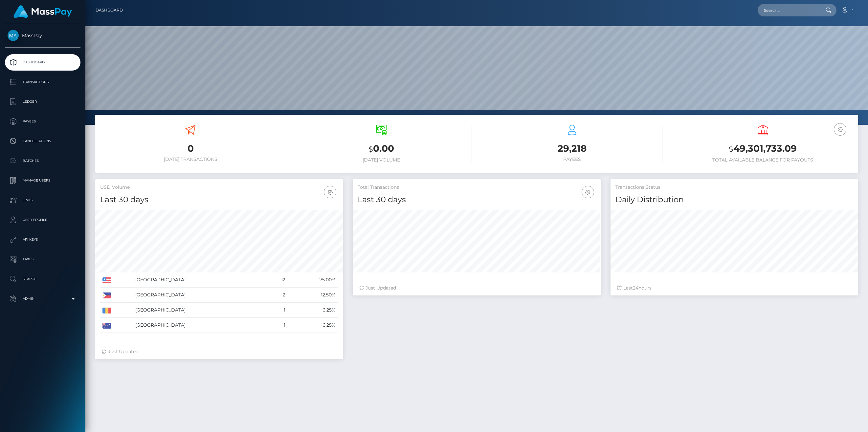  What do you see at coordinates (788, 10) in the screenshot?
I see `input: Search...` at bounding box center [788, 10].